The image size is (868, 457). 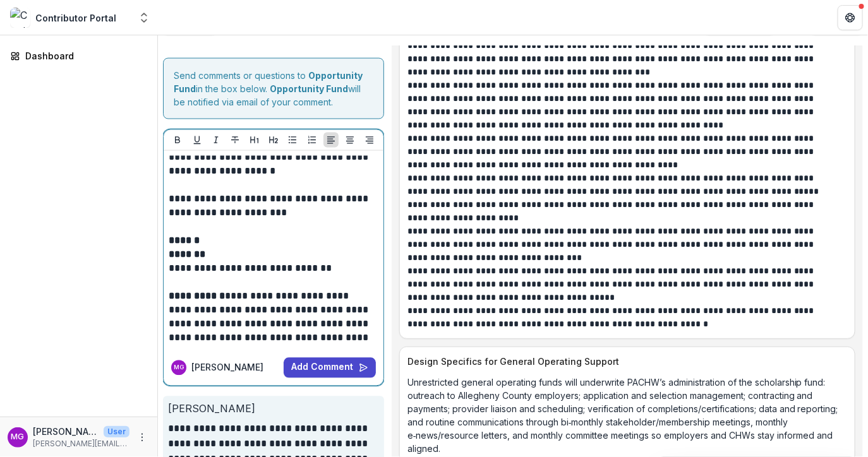 I want to click on button: Get Help, so click(x=851, y=18).